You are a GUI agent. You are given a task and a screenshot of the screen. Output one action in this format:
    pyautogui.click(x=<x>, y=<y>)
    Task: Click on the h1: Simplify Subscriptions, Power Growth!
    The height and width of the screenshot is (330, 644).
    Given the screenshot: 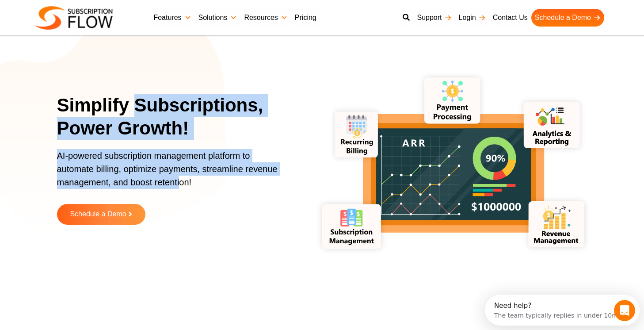 What is the action you would take?
    pyautogui.click(x=177, y=117)
    